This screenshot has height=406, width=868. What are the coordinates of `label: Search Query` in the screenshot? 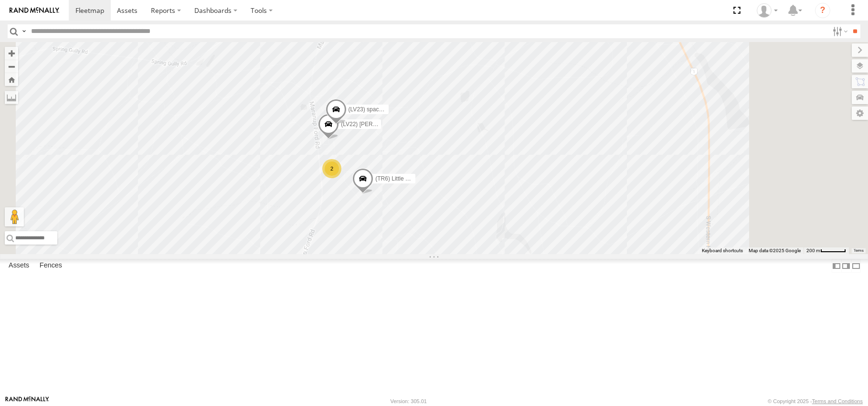 It's located at (24, 31).